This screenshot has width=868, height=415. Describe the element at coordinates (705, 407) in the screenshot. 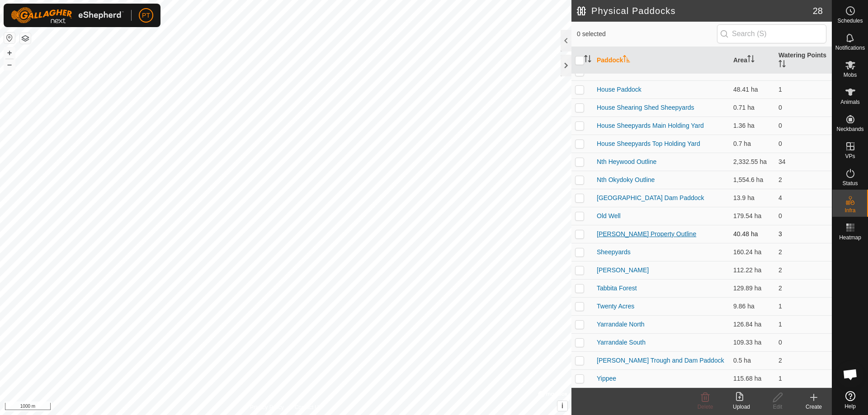

I see `span: Delete` at that location.